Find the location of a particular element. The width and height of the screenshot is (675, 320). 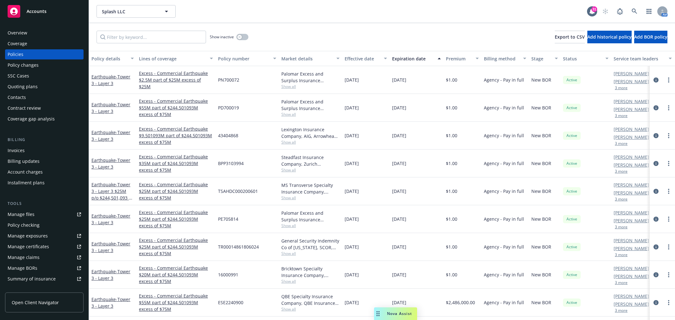

a: Coverage gap analysis is located at coordinates (44, 119).